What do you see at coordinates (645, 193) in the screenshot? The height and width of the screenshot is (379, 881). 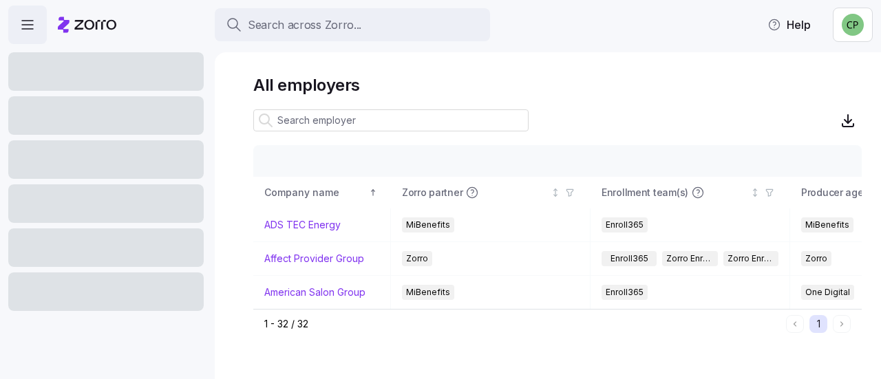 I see `span: Enrollment team(s)` at bounding box center [645, 193].